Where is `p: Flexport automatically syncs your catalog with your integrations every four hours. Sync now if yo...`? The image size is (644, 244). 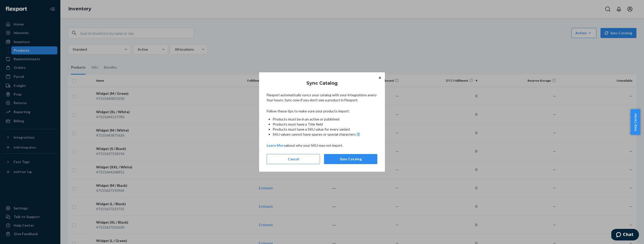
p: Flexport automatically syncs your catalog with your integrations every four hours. Sync now if yo... is located at coordinates (322, 98).